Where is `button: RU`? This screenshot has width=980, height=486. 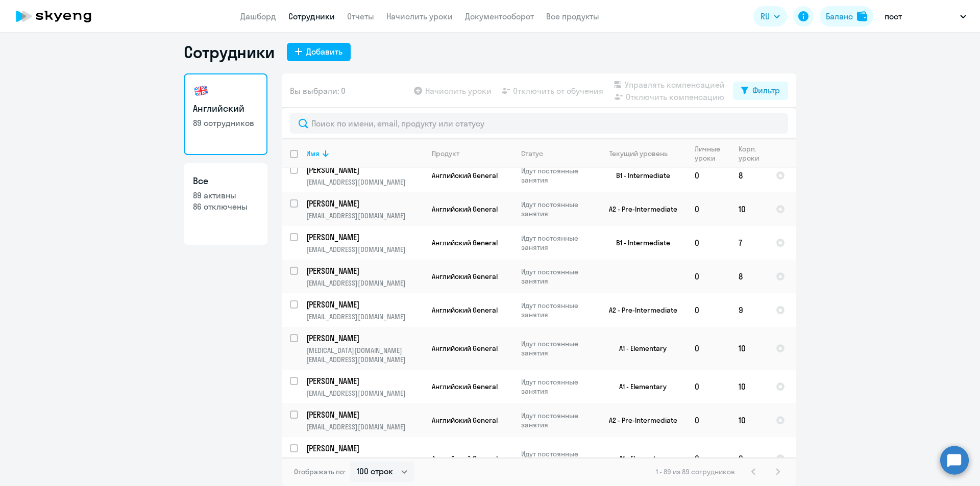
button: RU is located at coordinates (770, 16).